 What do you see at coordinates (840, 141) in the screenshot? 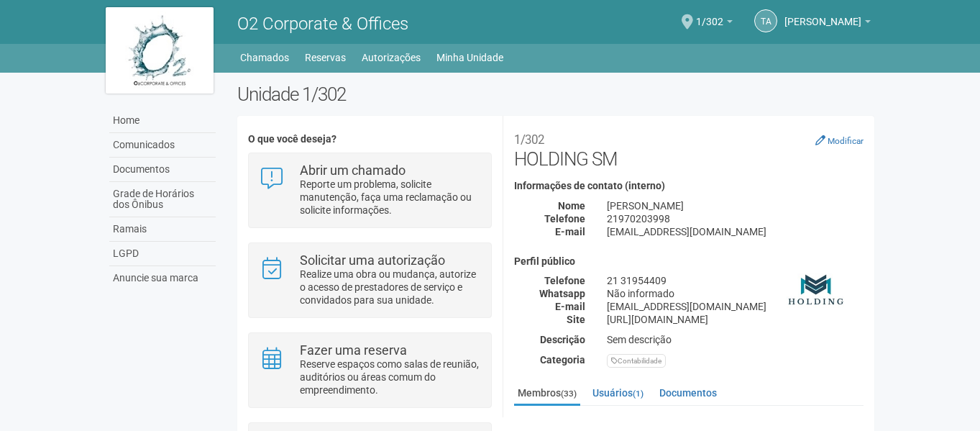
I see `a: Modificar` at bounding box center [840, 141].